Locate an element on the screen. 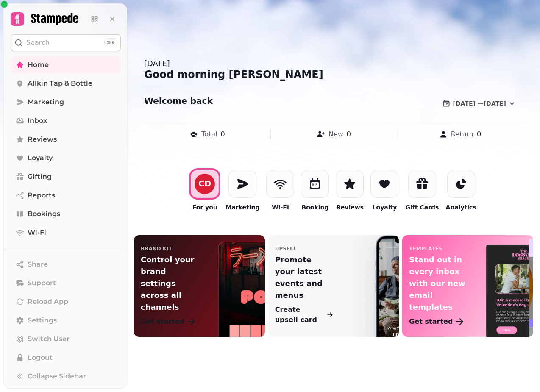  a: Brand KitControl your brand settings across all channelsGet started is located at coordinates (199, 286).